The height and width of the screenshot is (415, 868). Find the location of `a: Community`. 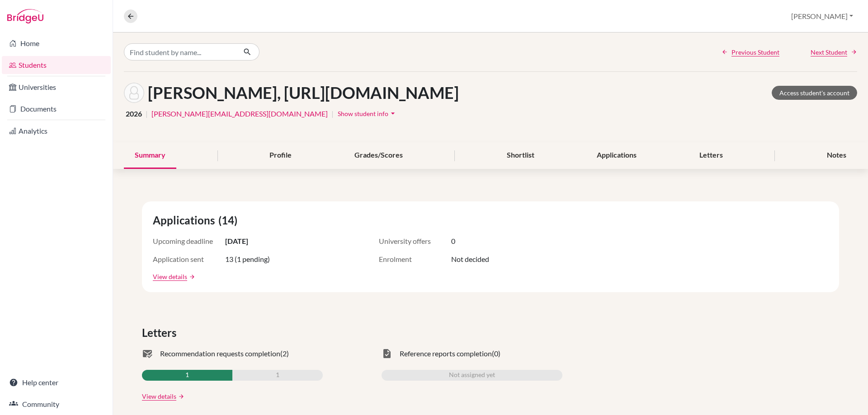

a: Community is located at coordinates (56, 404).